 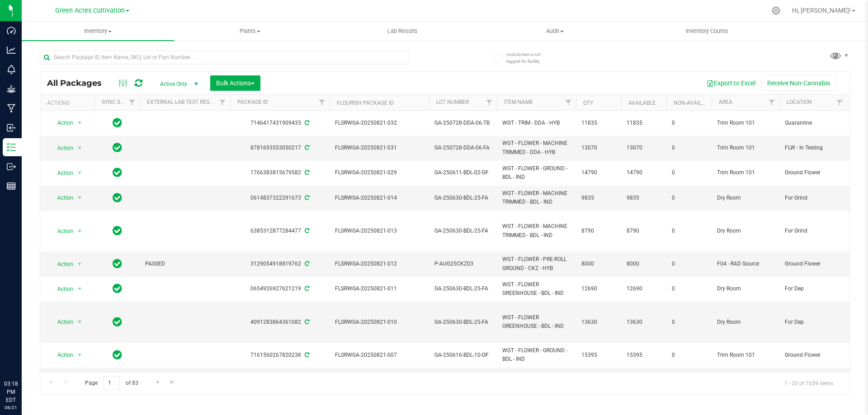 What do you see at coordinates (799, 83) in the screenshot?
I see `button: Receive Non-Cannabis` at bounding box center [799, 83].